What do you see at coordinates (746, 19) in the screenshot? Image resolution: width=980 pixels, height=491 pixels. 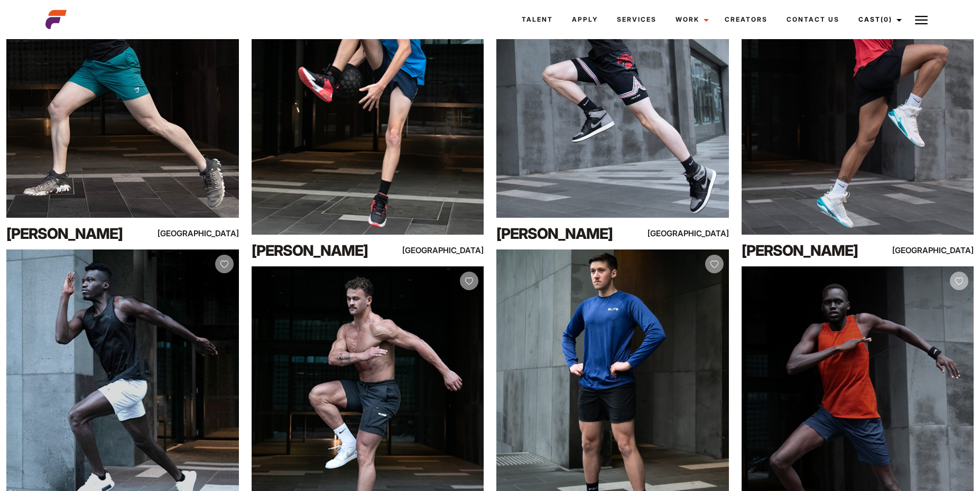 I see `a: Creators` at bounding box center [746, 19].